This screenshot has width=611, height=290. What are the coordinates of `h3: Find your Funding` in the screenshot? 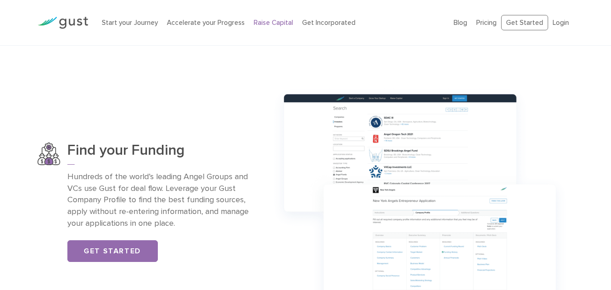 It's located at (160, 153).